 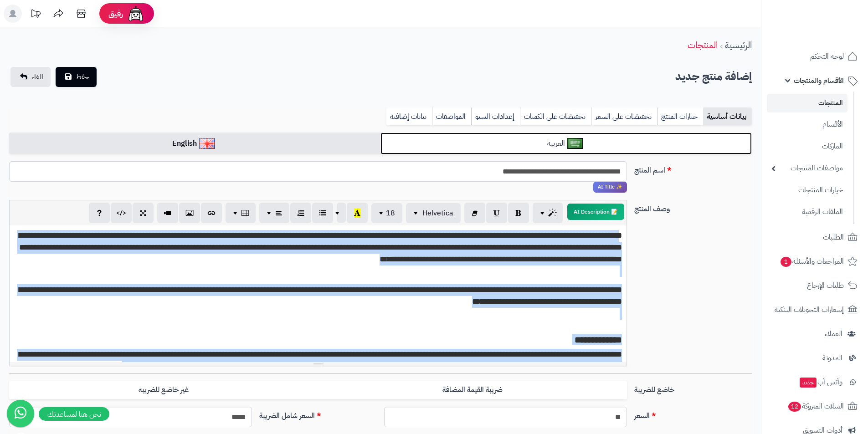 I want to click on label: السعر شامل الضريبة, so click(x=318, y=414).